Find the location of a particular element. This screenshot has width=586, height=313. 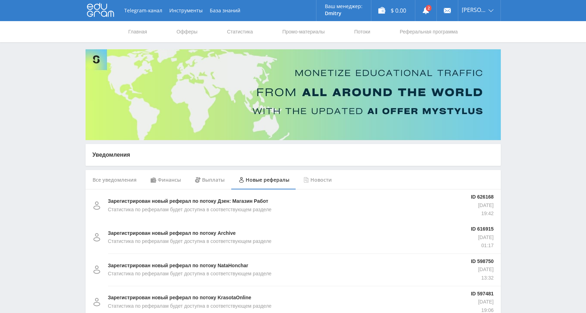

p: ID 616915 is located at coordinates (483, 229).